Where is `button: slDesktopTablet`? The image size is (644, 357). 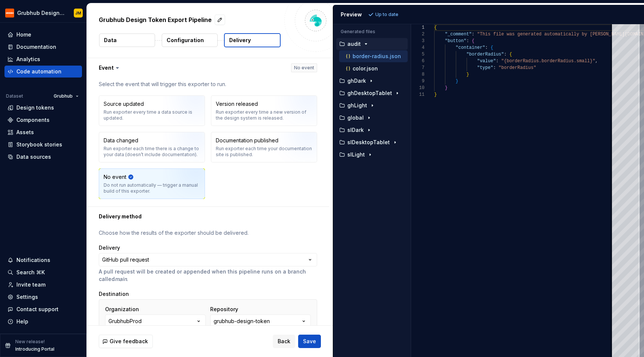
button: slDesktopTablet is located at coordinates (372, 142).